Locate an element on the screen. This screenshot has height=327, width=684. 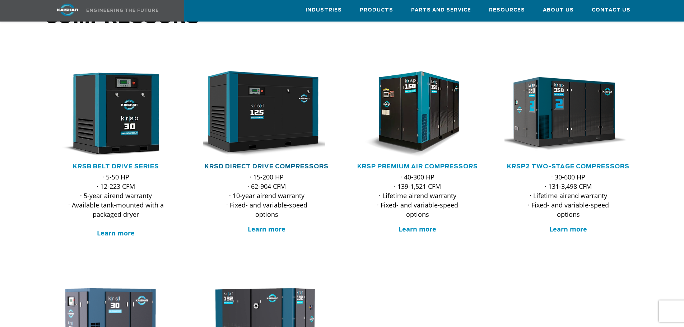
img: krsd125 is located at coordinates (261, 114).